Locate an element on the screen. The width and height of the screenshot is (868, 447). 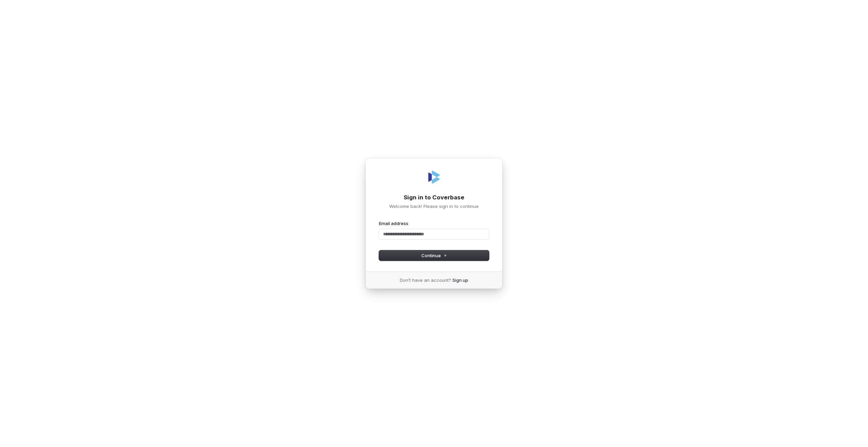
img: Coverbase is located at coordinates (434, 177).